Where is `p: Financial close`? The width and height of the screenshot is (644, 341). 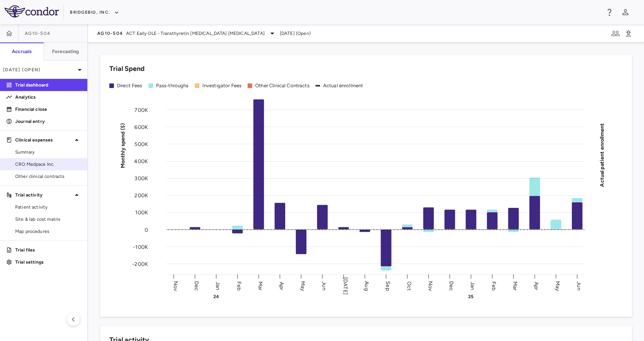 p: Financial close is located at coordinates (49, 109).